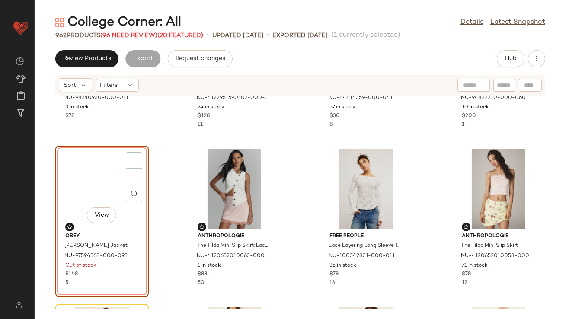 This screenshot has height=319, width=566. I want to click on span: 10 in stock, so click(476, 108).